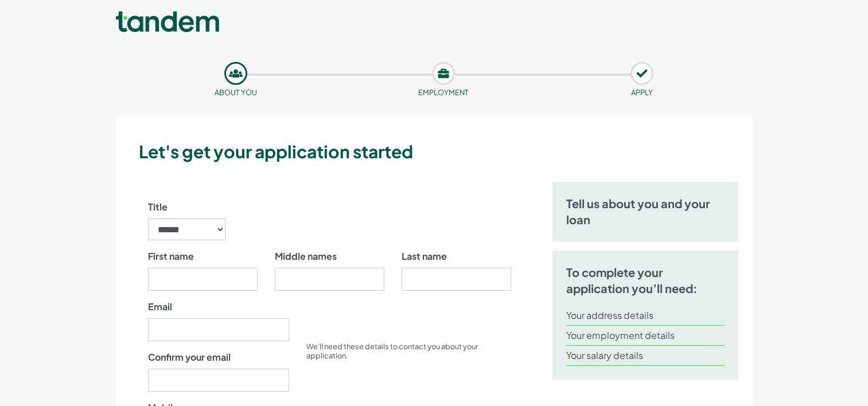 The width and height of the screenshot is (868, 406). I want to click on small: Employment, so click(443, 92).